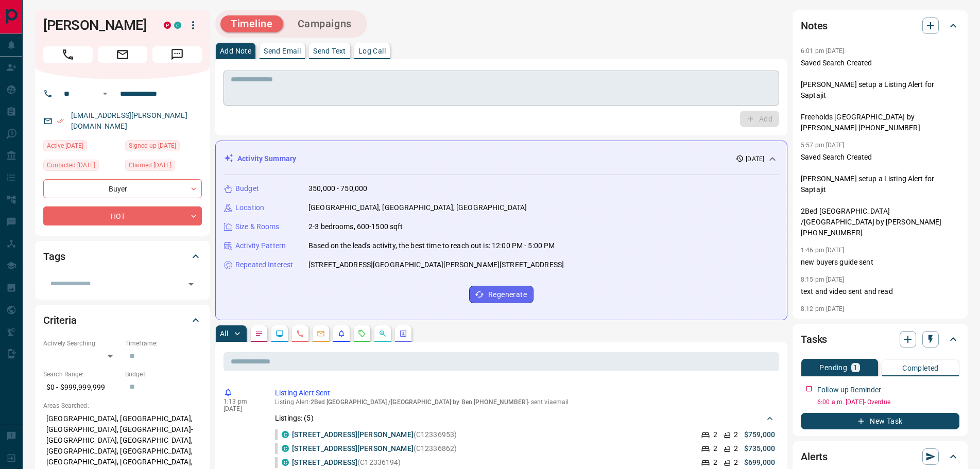 Image resolution: width=980 pixels, height=469 pixels. Describe the element at coordinates (374, 434) in the screenshot. I see `p: (C12336953)` at that location.